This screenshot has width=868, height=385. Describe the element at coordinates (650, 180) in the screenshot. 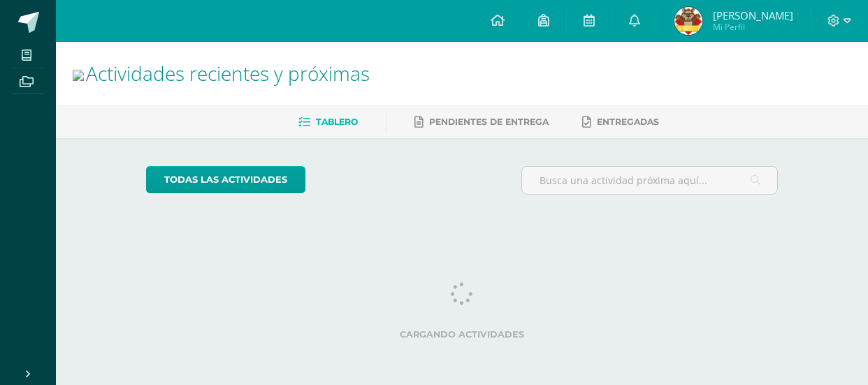

I see `input: Busca una actividad próxima aquí...` at that location.